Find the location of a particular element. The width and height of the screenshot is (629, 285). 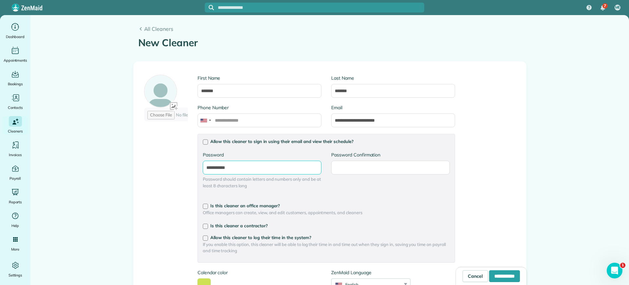

label: Calendar color is located at coordinates (213, 272).